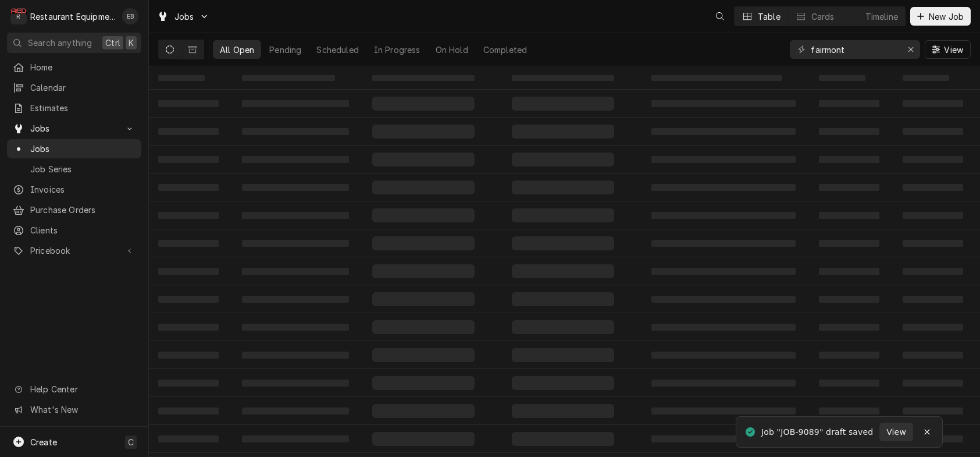 The image size is (980, 457). Describe the element at coordinates (398, 50) in the screenshot. I see `div: In Progress` at that location.